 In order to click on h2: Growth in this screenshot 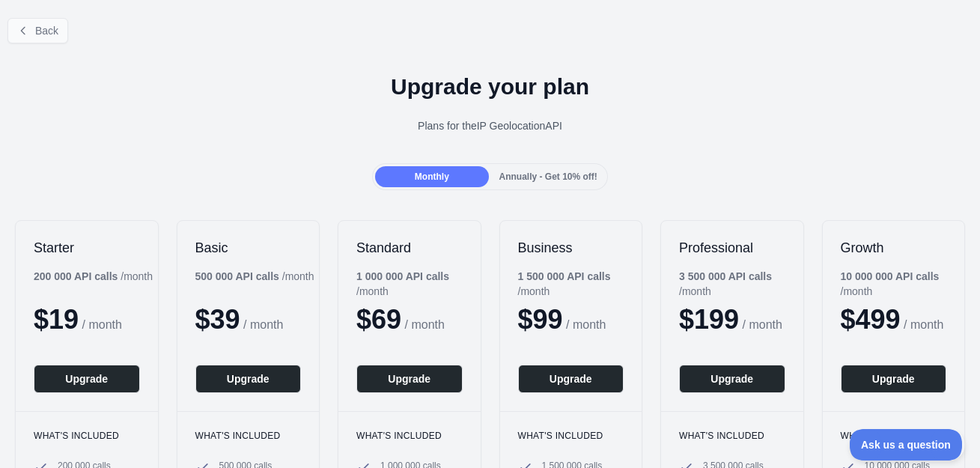, I will do `click(894, 248)`.